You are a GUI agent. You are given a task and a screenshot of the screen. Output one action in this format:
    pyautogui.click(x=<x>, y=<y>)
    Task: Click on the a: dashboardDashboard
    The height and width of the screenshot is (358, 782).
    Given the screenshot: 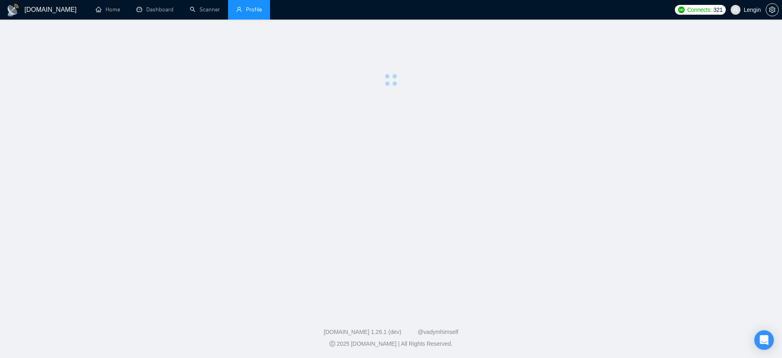 What is the action you would take?
    pyautogui.click(x=155, y=9)
    